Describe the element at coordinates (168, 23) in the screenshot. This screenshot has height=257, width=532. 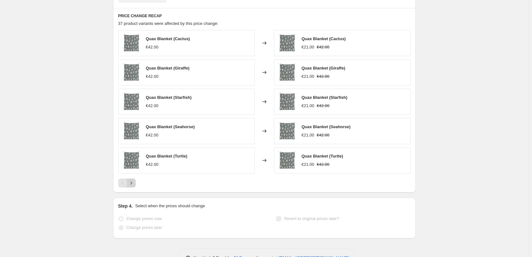
I see `span: 37 product variants were affected by this price change:` at that location.